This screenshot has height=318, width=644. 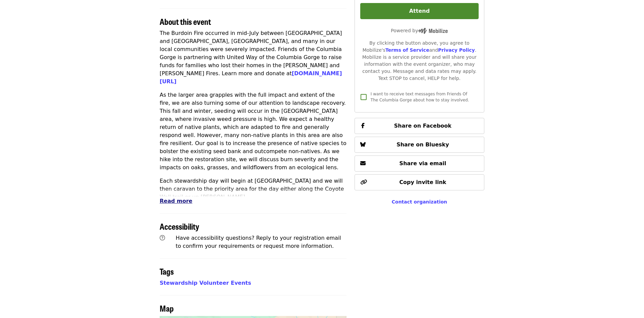 What do you see at coordinates (258, 242) in the screenshot?
I see `span: Have accessibility questions? Reply to your registration email to confirm your requirements or re...` at bounding box center [258, 242].